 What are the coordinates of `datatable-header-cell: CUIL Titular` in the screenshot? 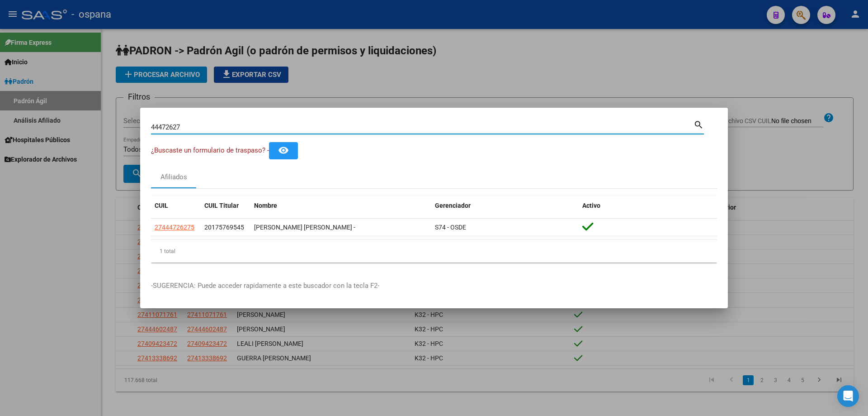 It's located at (226, 205).